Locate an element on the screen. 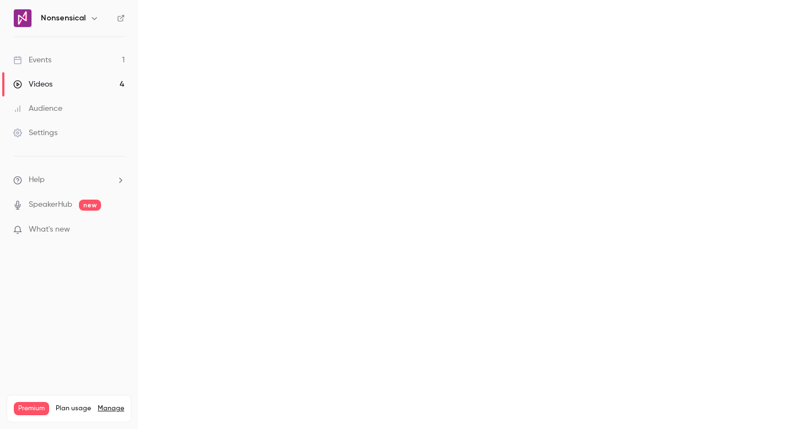 Image resolution: width=795 pixels, height=429 pixels. div: Audience is located at coordinates (38, 109).